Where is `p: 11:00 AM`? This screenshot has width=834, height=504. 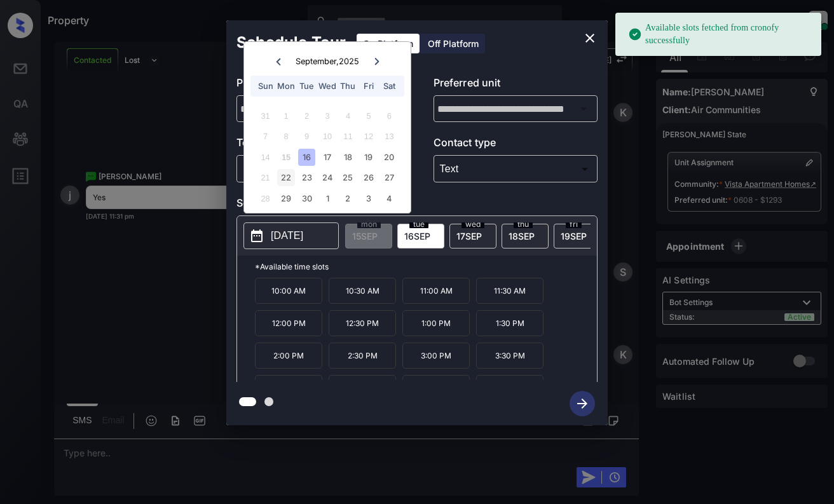 p: 11:00 AM is located at coordinates (436, 291).